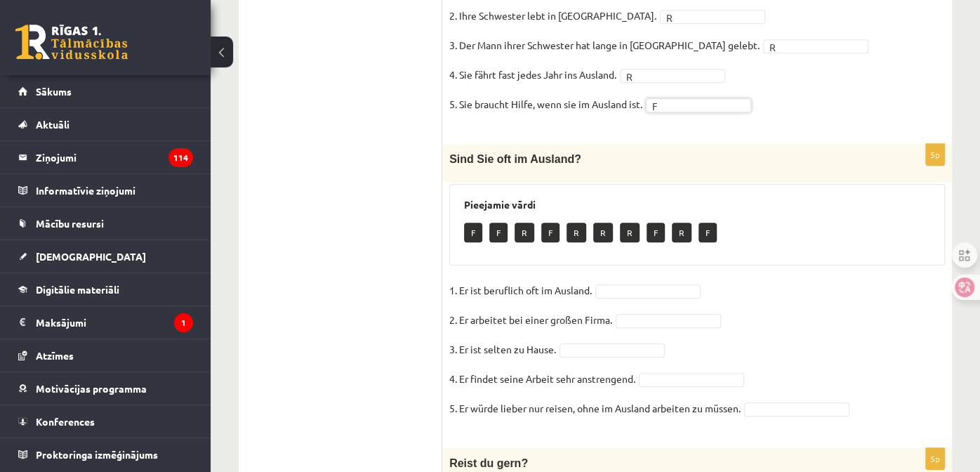 This screenshot has height=472, width=980. I want to click on span: Reist du gern?, so click(489, 463).